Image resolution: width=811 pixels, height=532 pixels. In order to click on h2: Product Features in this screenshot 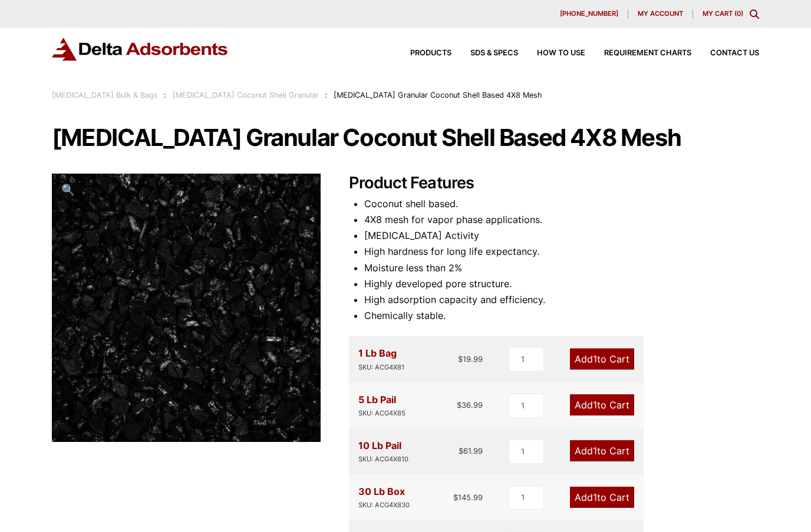, I will do `click(554, 183)`.